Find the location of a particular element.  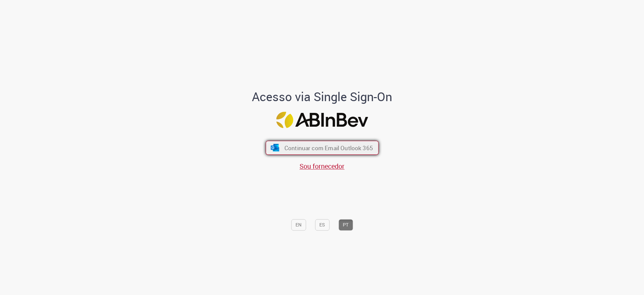

img: ícone Azure/Microsoft 360 is located at coordinates (275, 148).